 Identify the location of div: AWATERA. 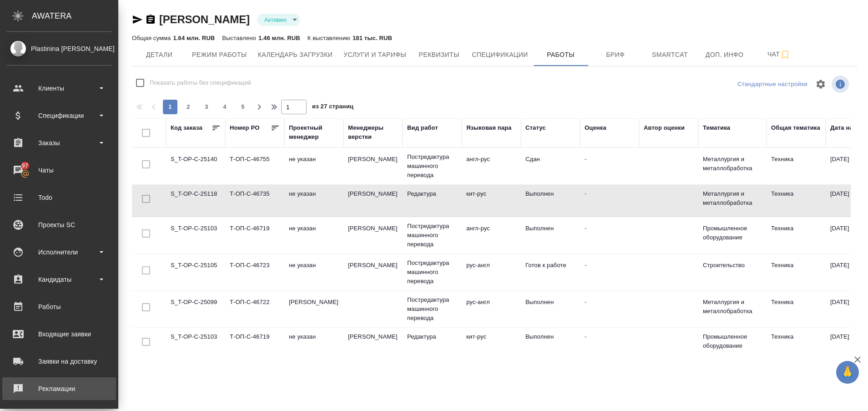
(75, 16).